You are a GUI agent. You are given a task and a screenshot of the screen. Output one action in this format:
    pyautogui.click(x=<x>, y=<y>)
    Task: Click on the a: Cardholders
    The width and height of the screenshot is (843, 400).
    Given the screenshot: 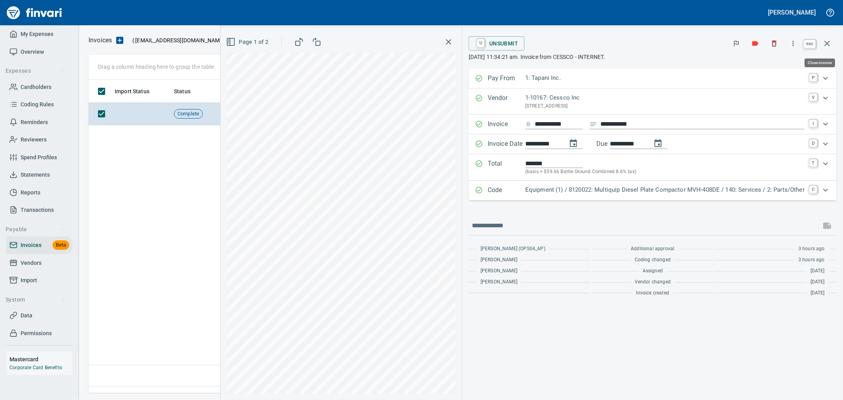 What is the action you would take?
    pyautogui.click(x=39, y=87)
    